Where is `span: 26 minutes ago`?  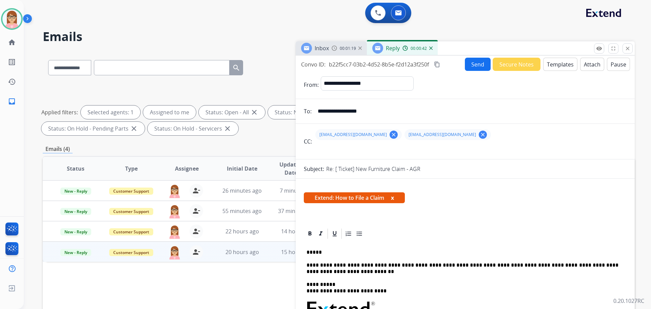
span: 26 minutes ago is located at coordinates (242, 190).